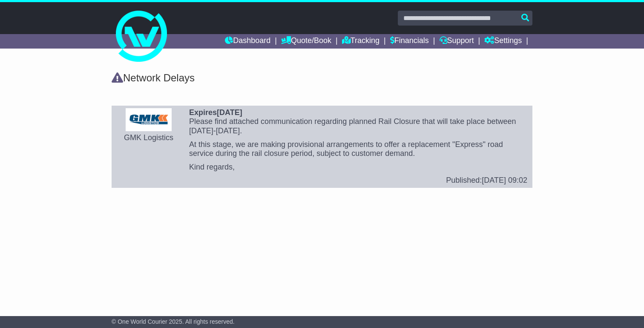  I want to click on a: Support, so click(457, 41).